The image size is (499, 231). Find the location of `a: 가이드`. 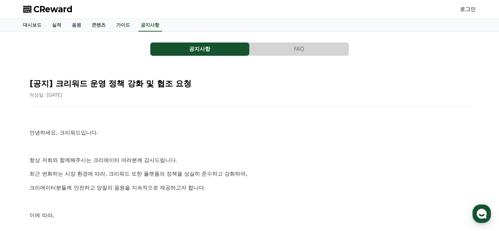

a: 가이드 is located at coordinates (124, 25).